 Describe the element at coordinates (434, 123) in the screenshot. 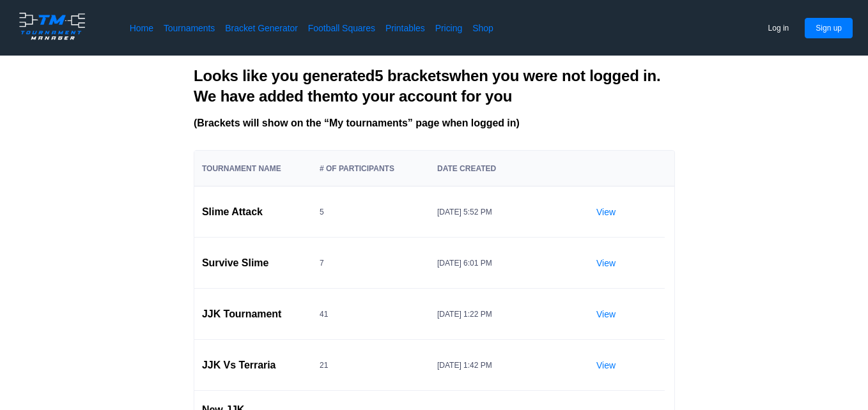

I see `h2: (Brackets will show on the “My tournaments” page when logged in)` at that location.